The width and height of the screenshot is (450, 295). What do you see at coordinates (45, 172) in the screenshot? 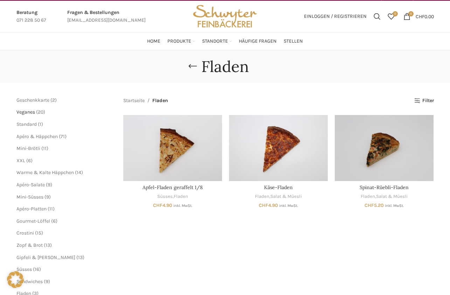
I see `span: Warme & Kalte Häppchen` at bounding box center [45, 172].